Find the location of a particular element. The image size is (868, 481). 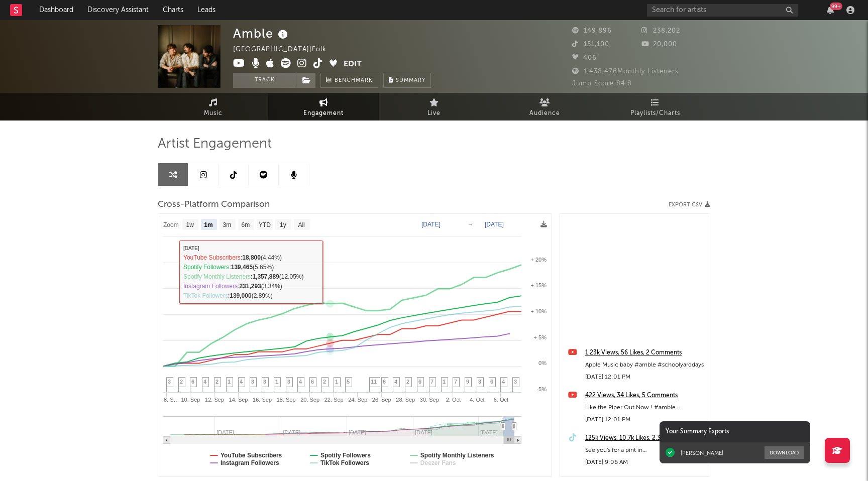

div: 125k Views, 10.7k Likes, 2.37k Shares is located at coordinates (645, 439).